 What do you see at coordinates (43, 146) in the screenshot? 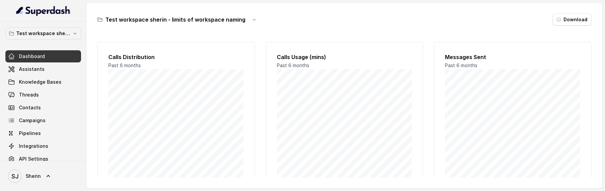
I see `a: Integrations` at bounding box center [43, 146].